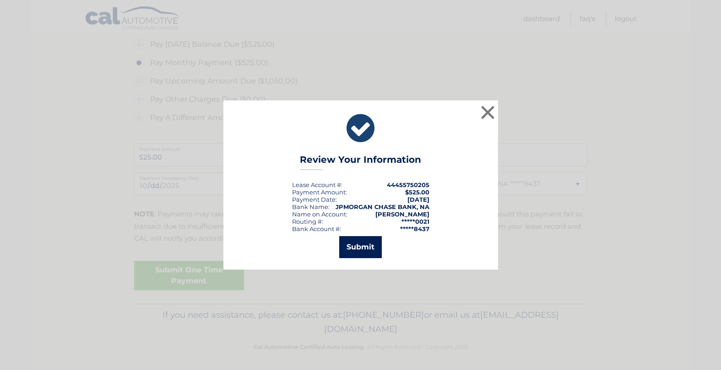 This screenshot has width=721, height=370. What do you see at coordinates (417, 192) in the screenshot?
I see `span: $525.00` at bounding box center [417, 192].